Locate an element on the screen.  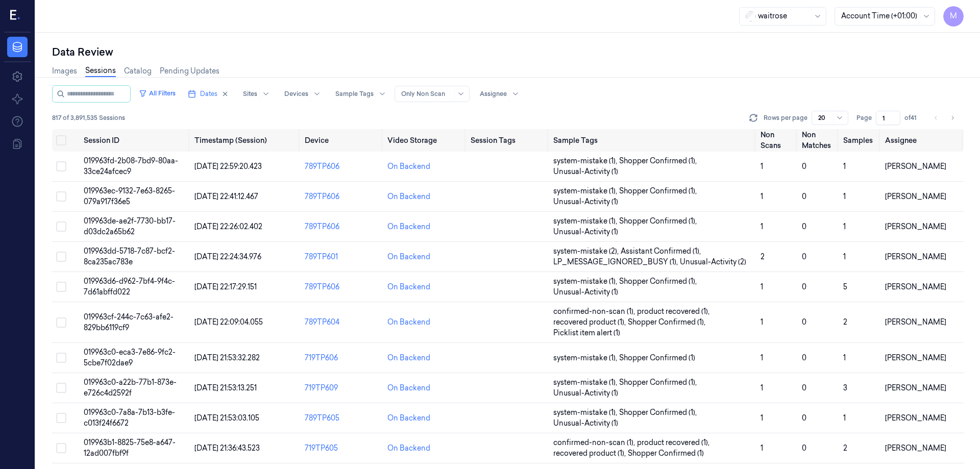
nav: pagination is located at coordinates (945, 117).